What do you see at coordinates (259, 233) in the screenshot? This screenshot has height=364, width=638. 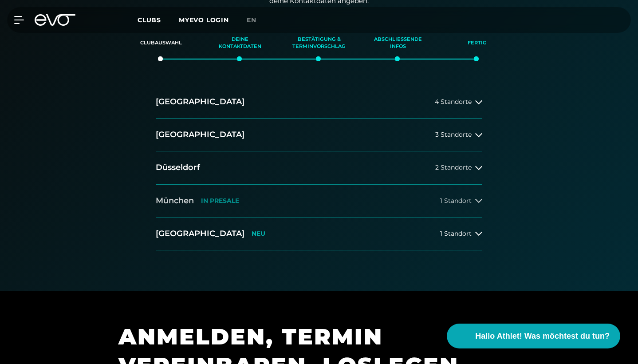 I see `p: NEU` at bounding box center [259, 233].